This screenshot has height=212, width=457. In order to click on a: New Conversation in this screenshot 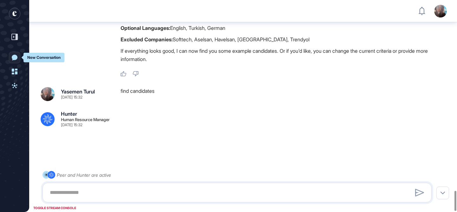, I will do `click(15, 57)`.